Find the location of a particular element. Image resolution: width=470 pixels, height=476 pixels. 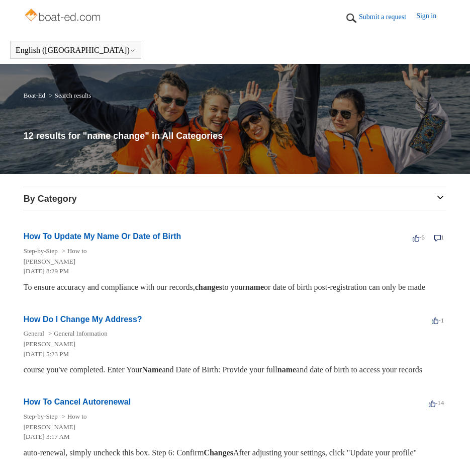

span: -14 is located at coordinates (436, 402).